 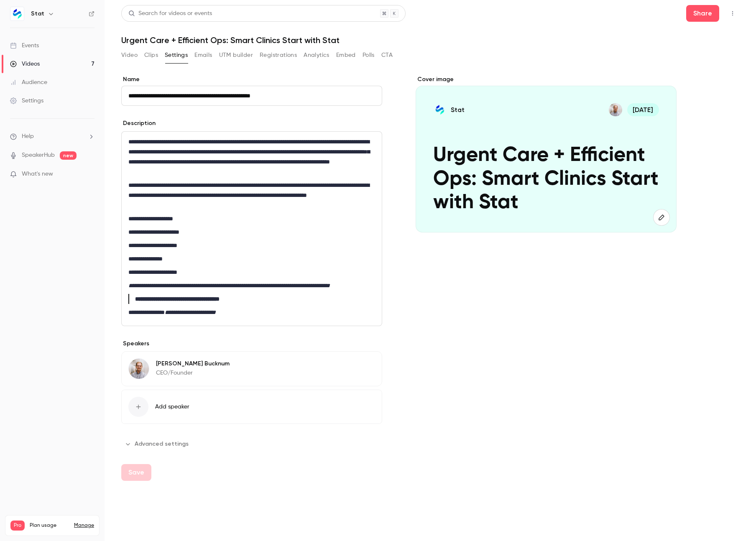 I want to click on a: Manage, so click(x=84, y=526).